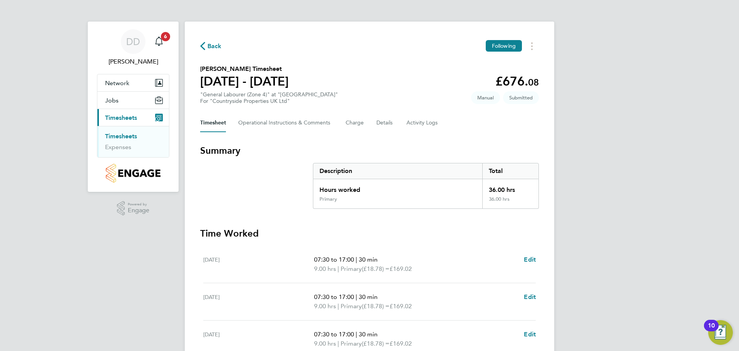  Describe the element at coordinates (165, 37) in the screenshot. I see `span: 6` at that location.